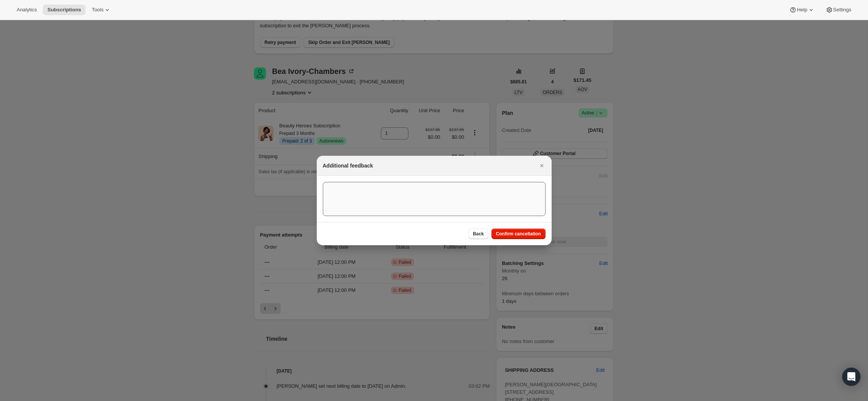  I want to click on div: Open Intercom Messenger, so click(851, 377).